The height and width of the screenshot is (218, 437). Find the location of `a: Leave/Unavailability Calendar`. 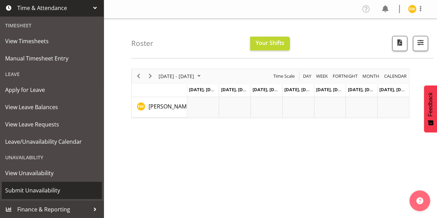

a: Leave/Unavailability Calendar is located at coordinates (52, 142).